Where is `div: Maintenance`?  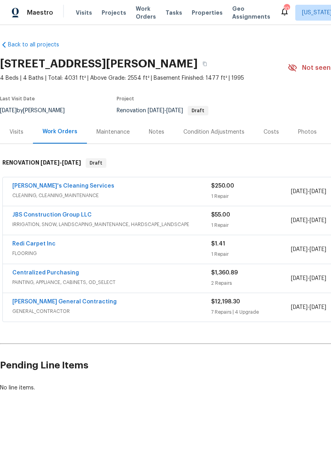 div: Maintenance is located at coordinates (113, 132).